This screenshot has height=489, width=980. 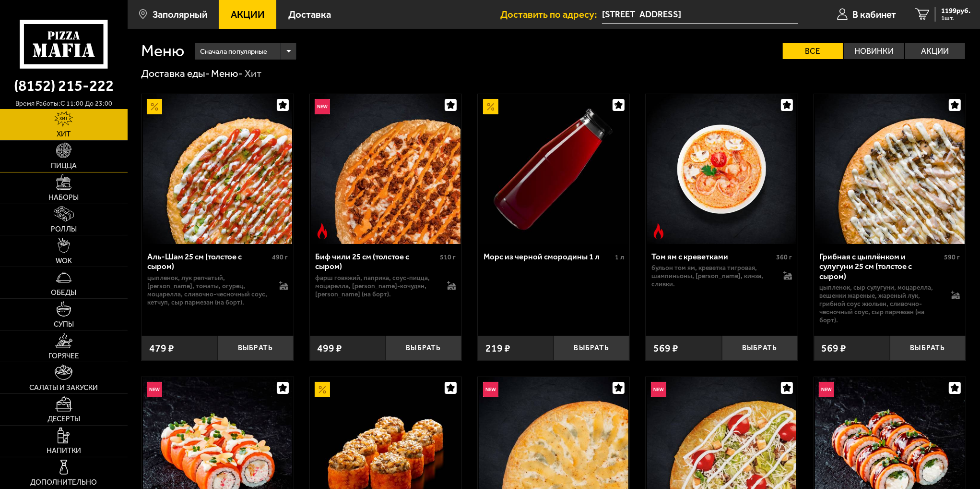 What do you see at coordinates (722, 169) in the screenshot?
I see `img: Том ям с креветками` at bounding box center [722, 169].